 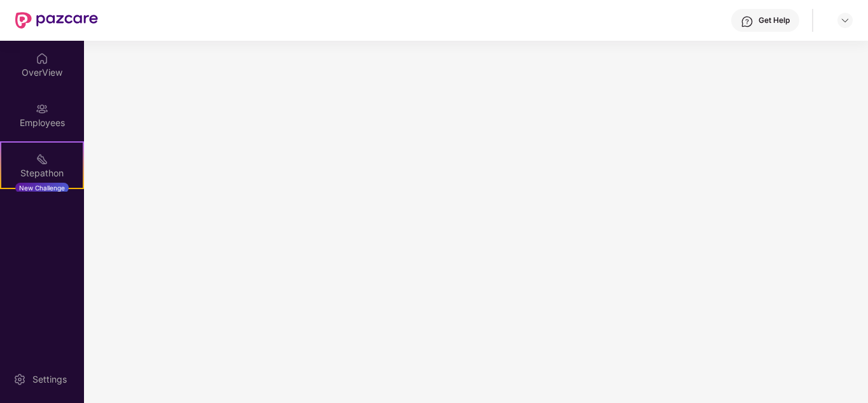 What do you see at coordinates (42, 188) in the screenshot?
I see `div: New Challenge` at bounding box center [42, 188].